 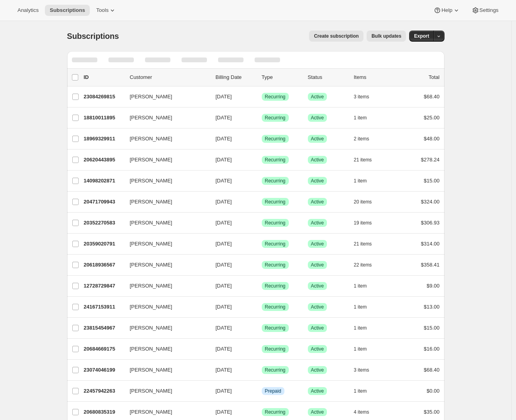 What do you see at coordinates (489, 10) in the screenshot?
I see `span: Settings` at bounding box center [489, 10].